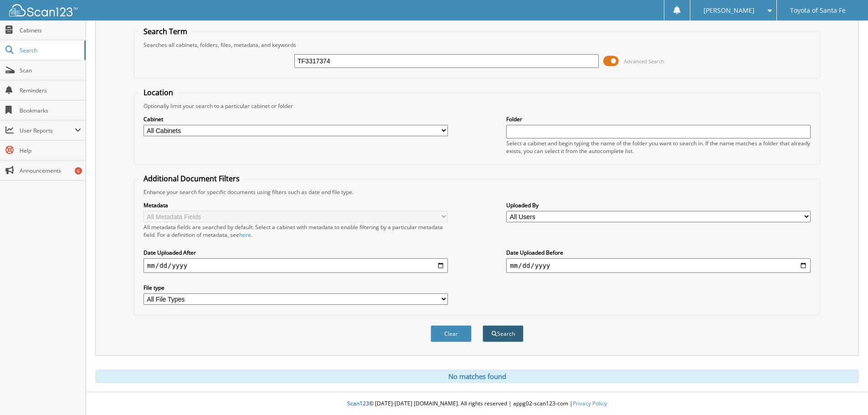 This screenshot has width=868, height=415. I want to click on span: Scan, so click(50, 70).